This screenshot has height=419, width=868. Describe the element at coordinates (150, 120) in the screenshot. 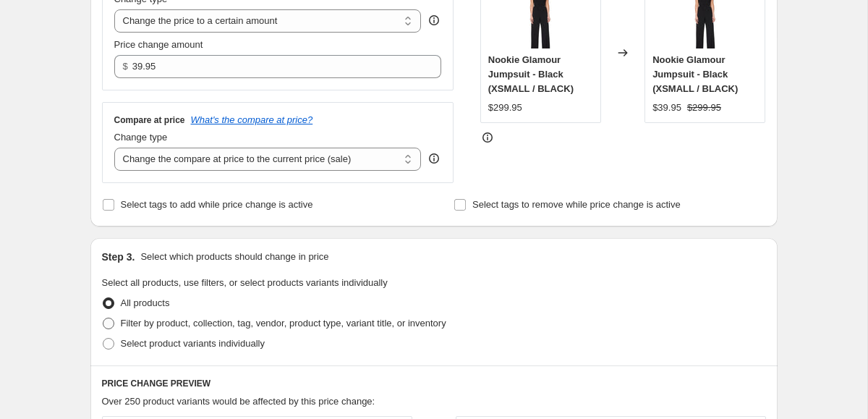

I see `h3: Compare at price` at that location.